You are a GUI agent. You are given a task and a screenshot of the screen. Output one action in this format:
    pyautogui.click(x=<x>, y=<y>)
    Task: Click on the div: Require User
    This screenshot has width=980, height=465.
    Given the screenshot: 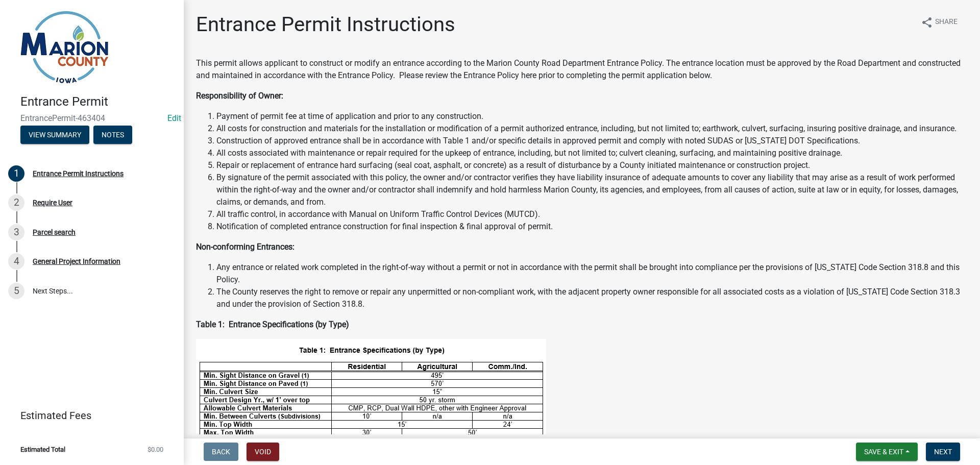 What is the action you would take?
    pyautogui.click(x=53, y=203)
    